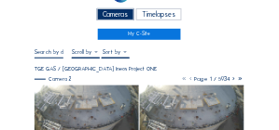 The width and height of the screenshot is (279, 130). What do you see at coordinates (213, 79) in the screenshot?
I see `span: Page 1 / 5934` at bounding box center [213, 79].